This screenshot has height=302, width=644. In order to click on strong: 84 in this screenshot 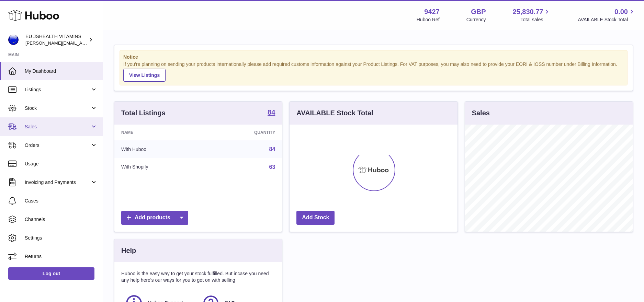, I will do `click(271, 112)`.